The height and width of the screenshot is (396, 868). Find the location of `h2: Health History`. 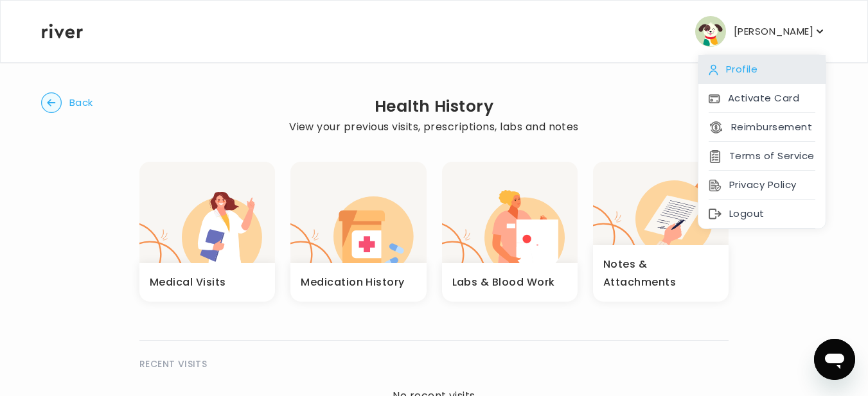

h2: Health History is located at coordinates (434, 106).